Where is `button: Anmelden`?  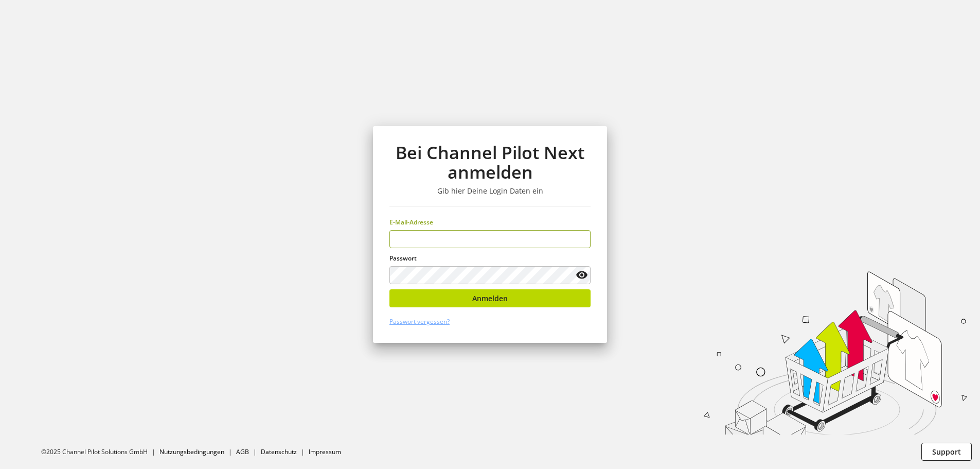 button: Anmelden is located at coordinates (490, 298).